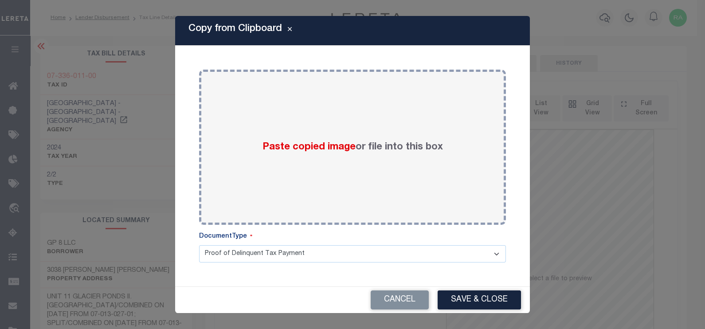  Describe the element at coordinates (309, 147) in the screenshot. I see `span: Paste copied image` at that location.